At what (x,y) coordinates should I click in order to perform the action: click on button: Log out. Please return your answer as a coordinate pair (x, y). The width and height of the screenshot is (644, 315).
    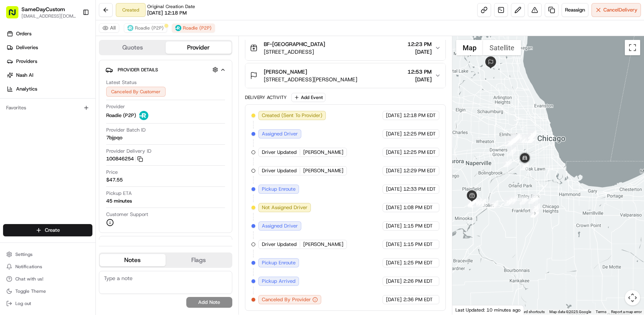
    Looking at the image, I should click on (47, 303).